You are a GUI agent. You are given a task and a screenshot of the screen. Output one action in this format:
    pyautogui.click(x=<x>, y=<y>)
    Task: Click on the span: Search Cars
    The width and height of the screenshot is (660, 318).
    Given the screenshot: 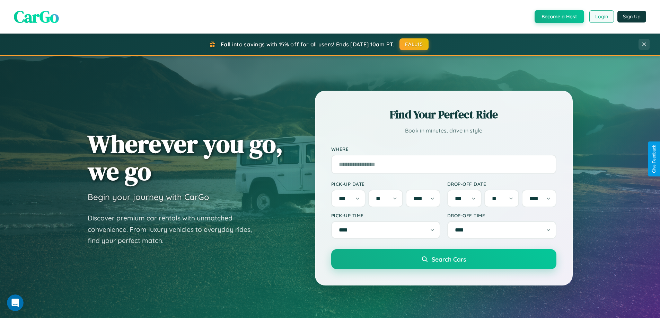 What is the action you would take?
    pyautogui.click(x=449, y=259)
    